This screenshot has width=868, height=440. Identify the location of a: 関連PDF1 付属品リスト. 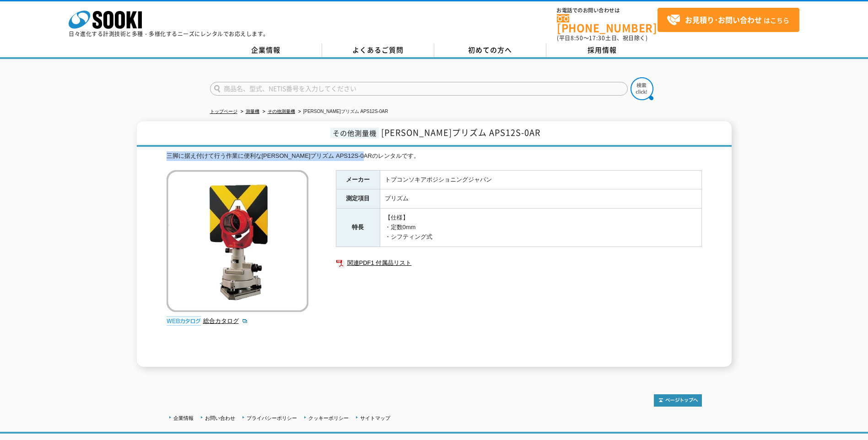
(519, 263).